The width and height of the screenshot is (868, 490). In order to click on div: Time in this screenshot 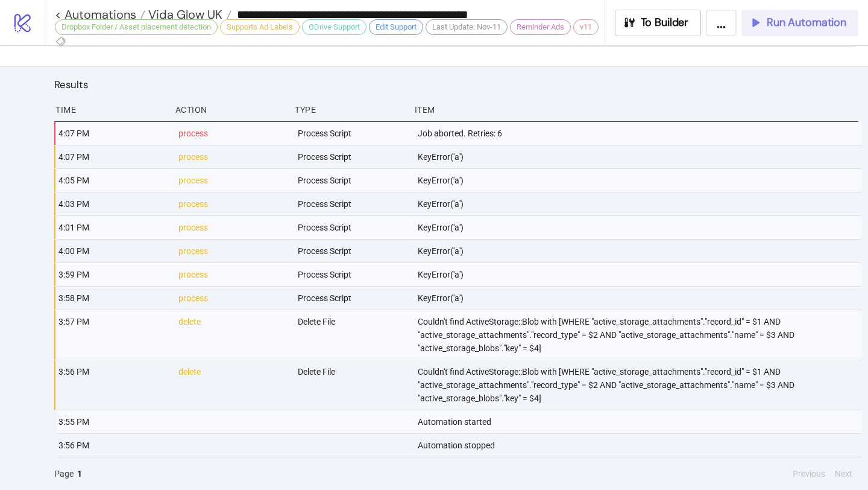, I will do `click(110, 110)`.